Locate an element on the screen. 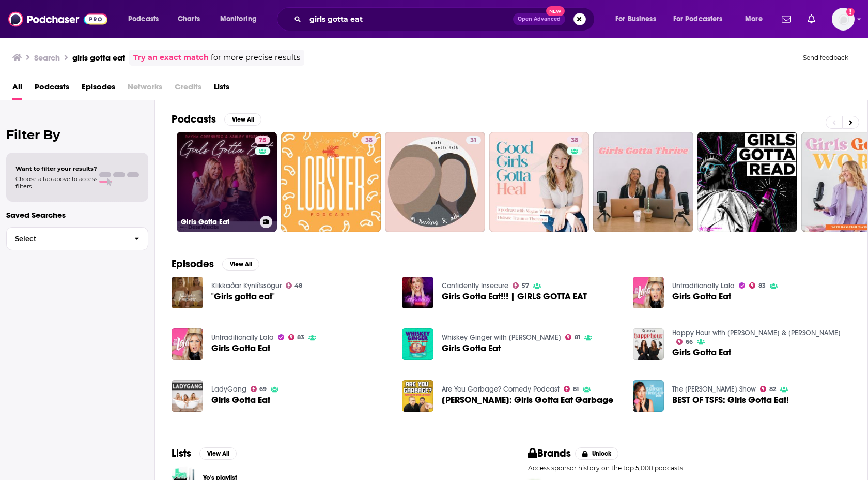  span: Networks is located at coordinates (145, 89).